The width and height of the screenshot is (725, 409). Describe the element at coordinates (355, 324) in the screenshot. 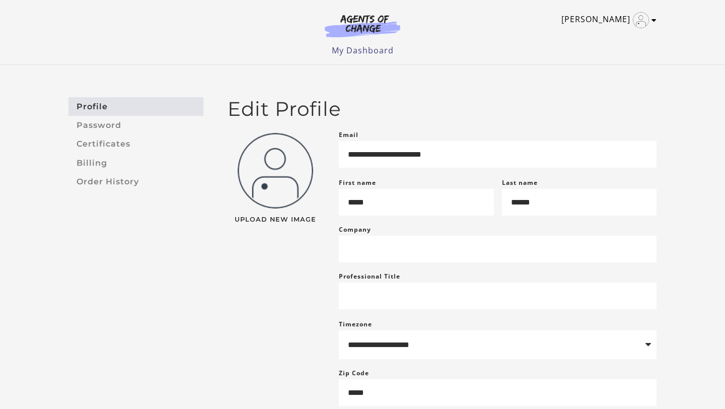

I see `label: Timezone` at that location.